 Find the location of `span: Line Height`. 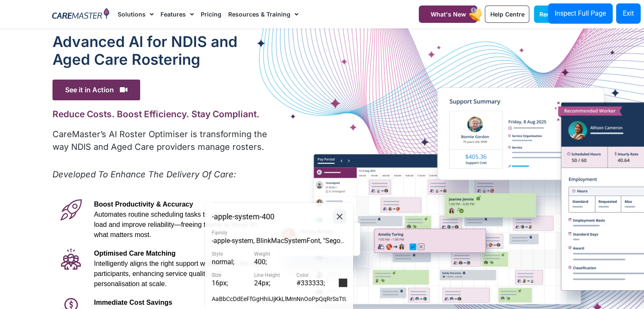

span: Line Height is located at coordinates (275, 275).